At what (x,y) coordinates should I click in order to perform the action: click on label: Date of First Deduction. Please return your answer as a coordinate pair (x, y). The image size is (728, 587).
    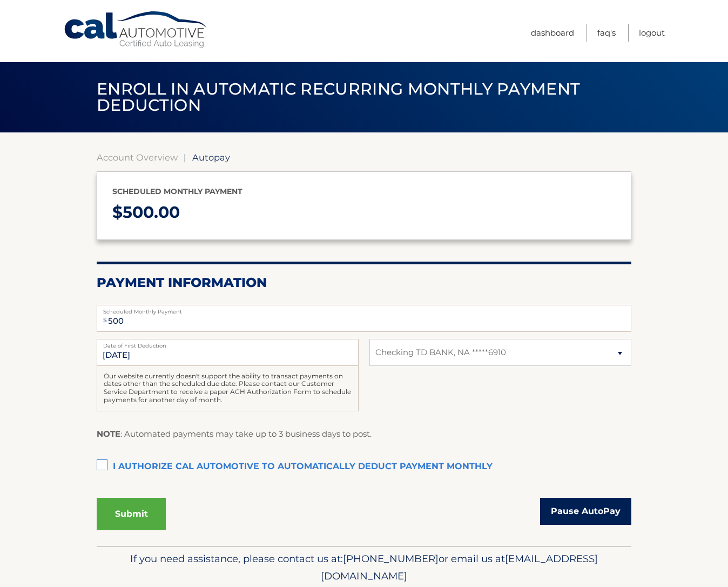
    Looking at the image, I should click on (227, 343).